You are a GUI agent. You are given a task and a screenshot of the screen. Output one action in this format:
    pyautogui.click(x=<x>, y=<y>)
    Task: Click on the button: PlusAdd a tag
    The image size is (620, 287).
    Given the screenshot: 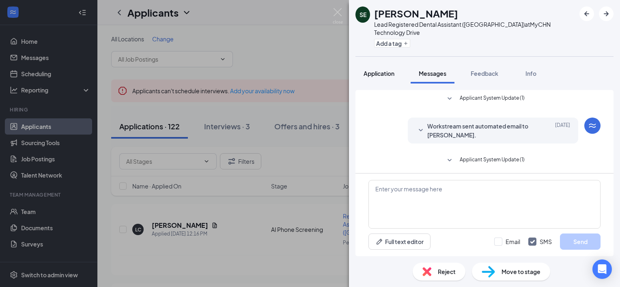 What is the action you would take?
    pyautogui.click(x=392, y=43)
    